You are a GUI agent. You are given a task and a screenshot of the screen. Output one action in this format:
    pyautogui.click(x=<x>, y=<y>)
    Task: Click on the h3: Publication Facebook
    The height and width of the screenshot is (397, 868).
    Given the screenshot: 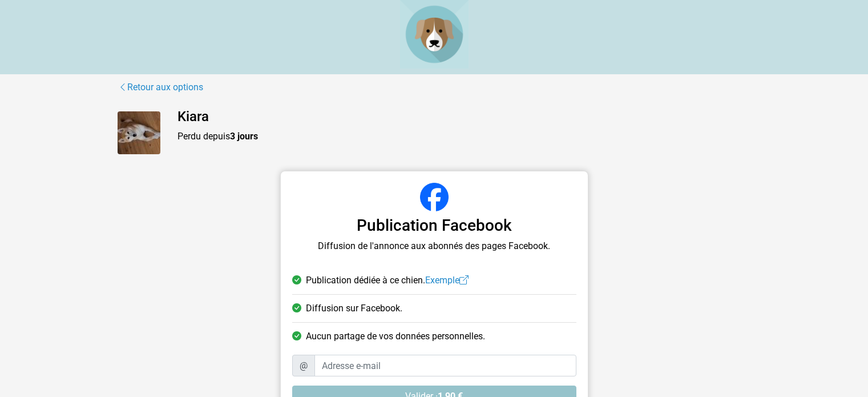 What is the action you would take?
    pyautogui.click(x=434, y=225)
    